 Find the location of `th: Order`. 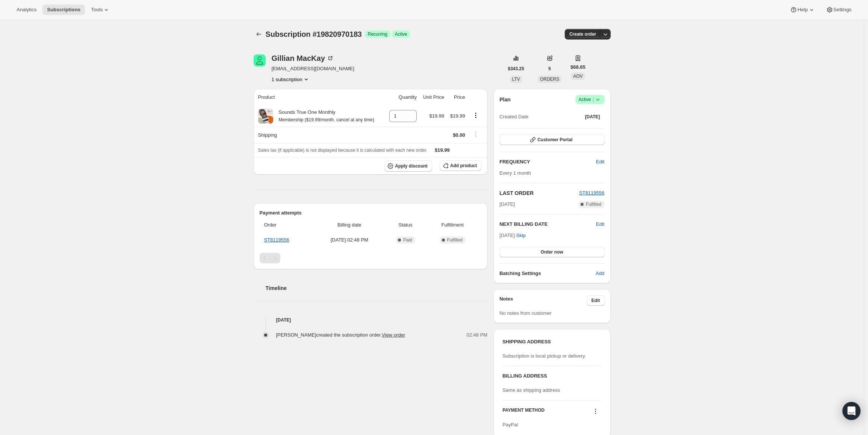

th: Order is located at coordinates (287, 225).